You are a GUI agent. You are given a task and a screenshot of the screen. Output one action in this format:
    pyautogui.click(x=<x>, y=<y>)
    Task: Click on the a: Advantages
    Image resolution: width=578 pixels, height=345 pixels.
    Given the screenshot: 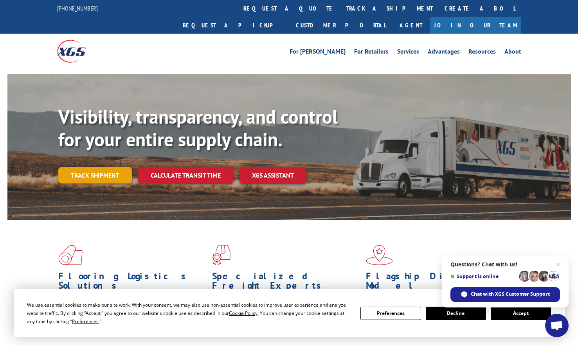 What is the action you would take?
    pyautogui.click(x=444, y=53)
    